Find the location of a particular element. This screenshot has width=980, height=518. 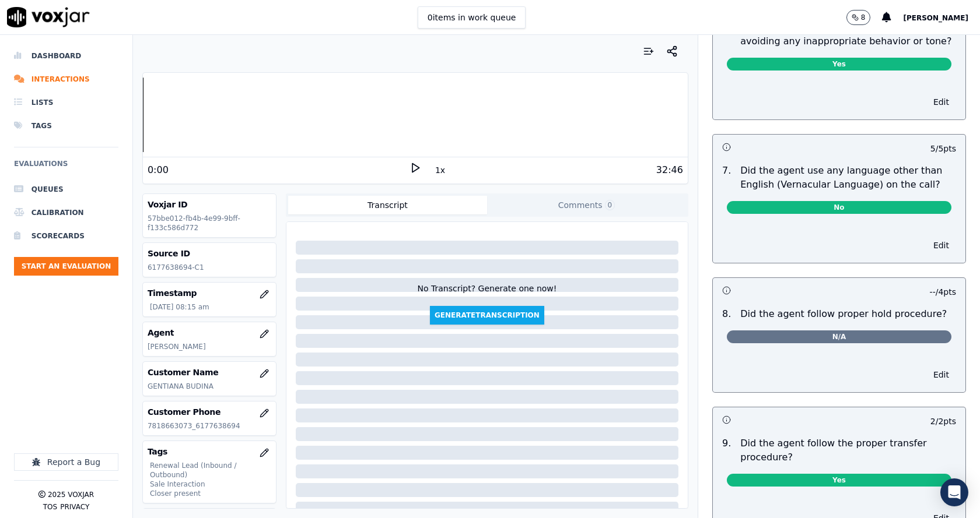

p: Did the agent follow the proper transfer procedure? is located at coordinates (848, 450).